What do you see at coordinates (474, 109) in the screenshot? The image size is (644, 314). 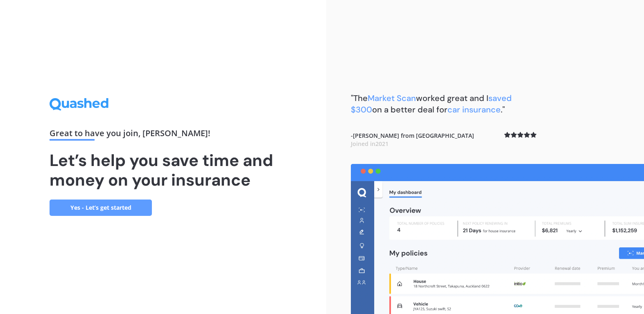 I see `span: car insurance` at bounding box center [474, 109].